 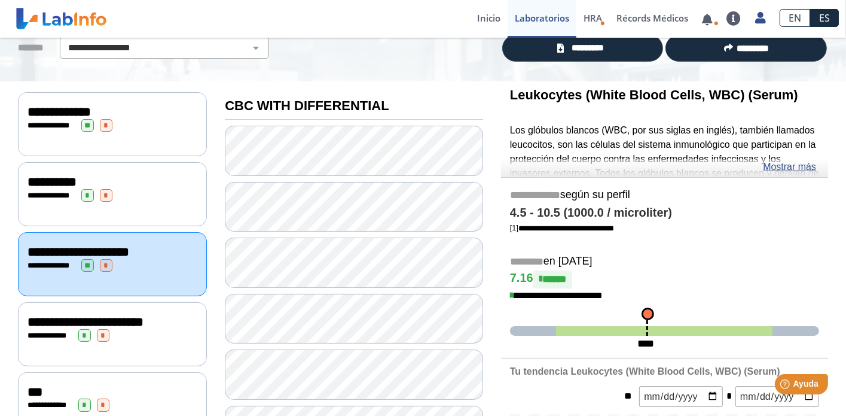 What do you see at coordinates (664, 216) in the screenshot?
I see `p: Los glóbulos blancos (WBC, por sus siglas en inglés), también llamados leucocitos, son las célula...` at bounding box center [664, 216].